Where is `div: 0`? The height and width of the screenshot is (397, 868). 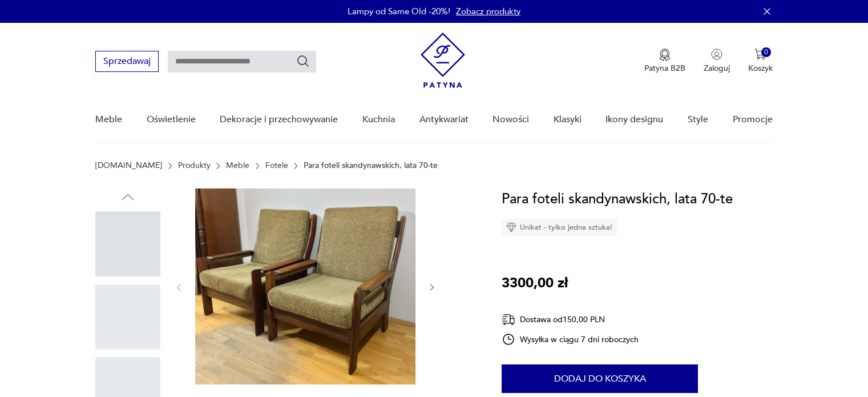 div: 0 is located at coordinates (766, 52).